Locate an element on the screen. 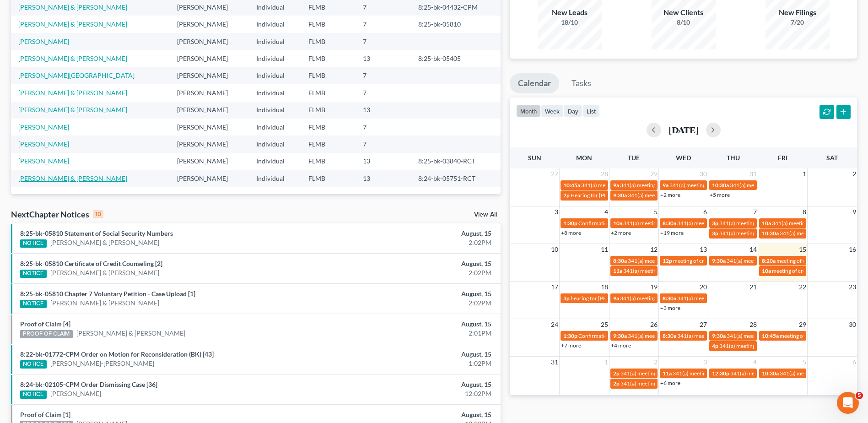 The image size is (868, 423). td: 8:24-bk-05751-RCT is located at coordinates (456, 178).